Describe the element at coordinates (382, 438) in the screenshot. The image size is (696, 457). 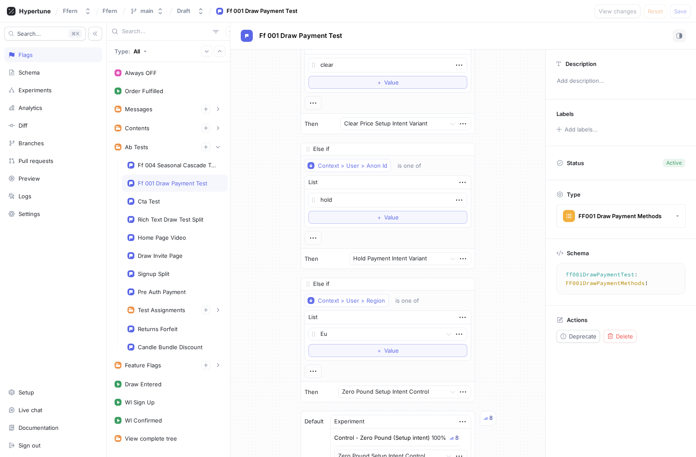
I see `p: Control - Zero Pound (Setup intent)` at that location.